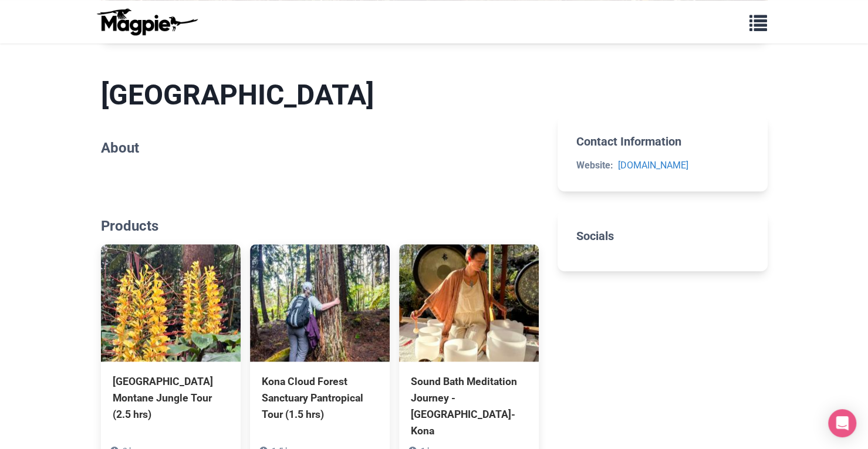  I want to click on img: Sound Bath Meditation Journey - Kailua-Kona, so click(469, 303).